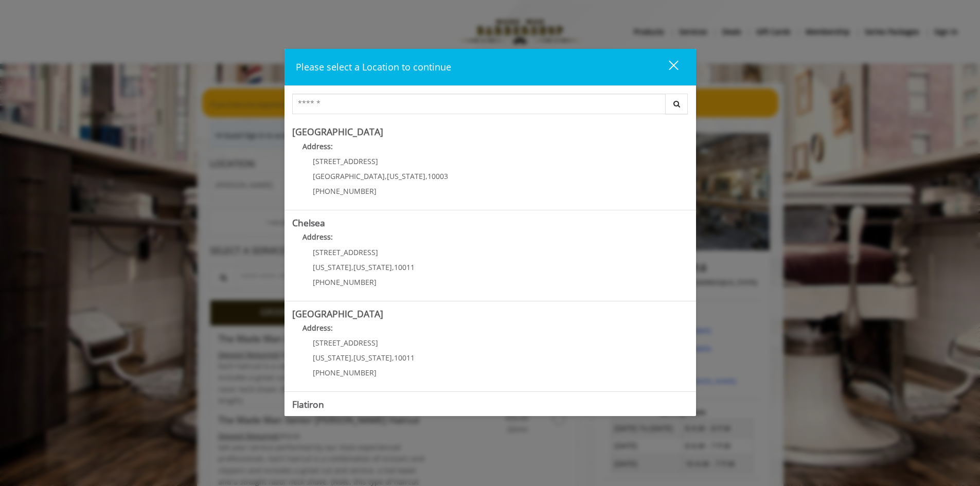 This screenshot has width=980, height=486. Describe the element at coordinates (667, 67) in the screenshot. I see `div: close dialog` at that location.